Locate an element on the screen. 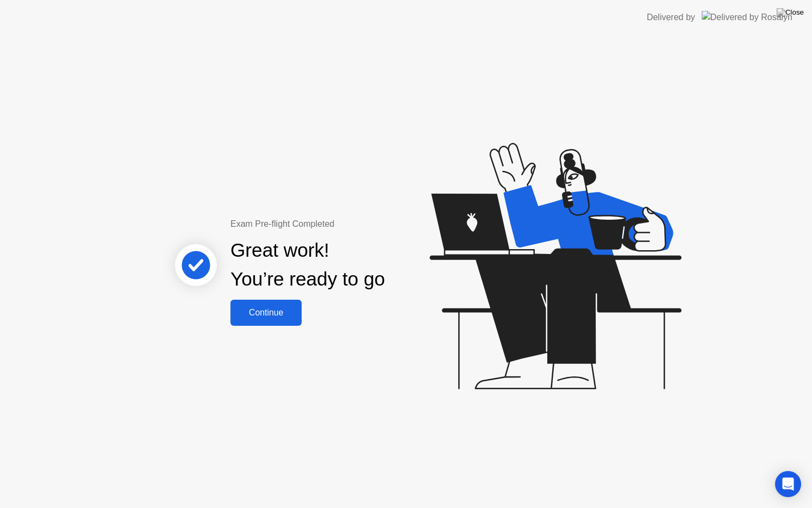  div: Continue is located at coordinates (265, 313).